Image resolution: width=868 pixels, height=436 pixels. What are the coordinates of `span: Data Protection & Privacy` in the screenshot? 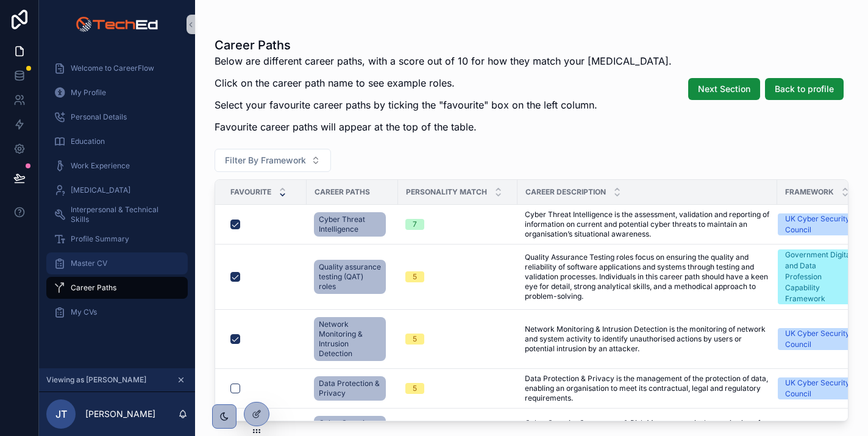 It's located at (350, 389).